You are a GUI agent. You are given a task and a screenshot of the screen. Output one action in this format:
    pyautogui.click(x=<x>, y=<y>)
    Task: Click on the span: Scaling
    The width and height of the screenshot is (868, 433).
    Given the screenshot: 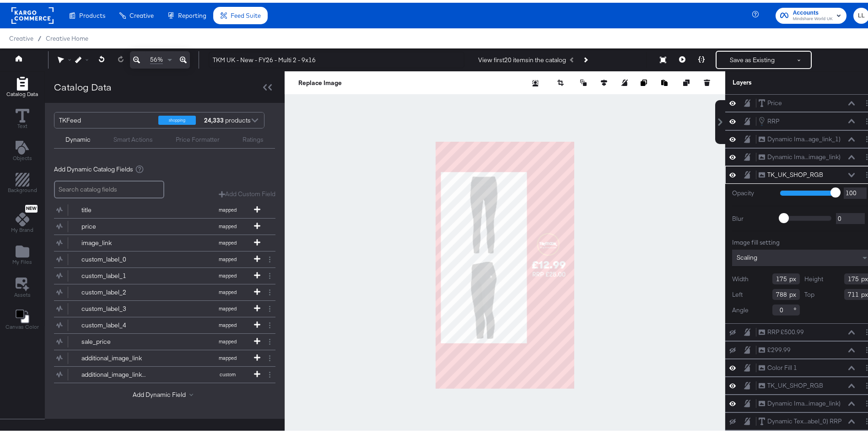 What is the action you would take?
    pyautogui.click(x=747, y=254)
    